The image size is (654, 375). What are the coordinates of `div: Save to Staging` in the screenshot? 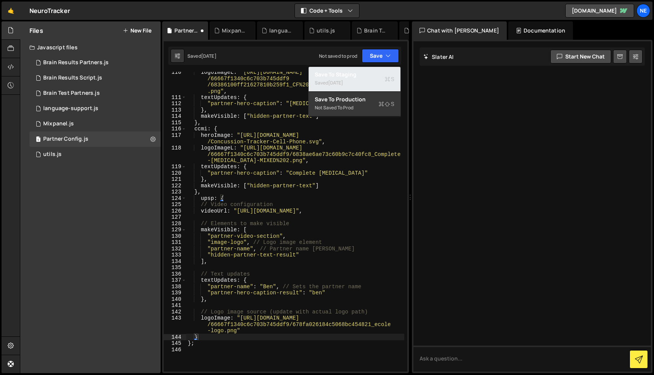 It's located at (354, 75).